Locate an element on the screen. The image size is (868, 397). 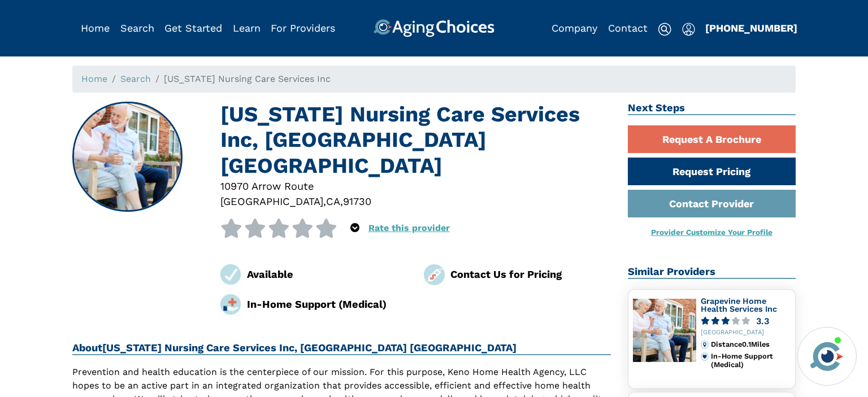
nav: breadcrumb is located at coordinates (434, 79).